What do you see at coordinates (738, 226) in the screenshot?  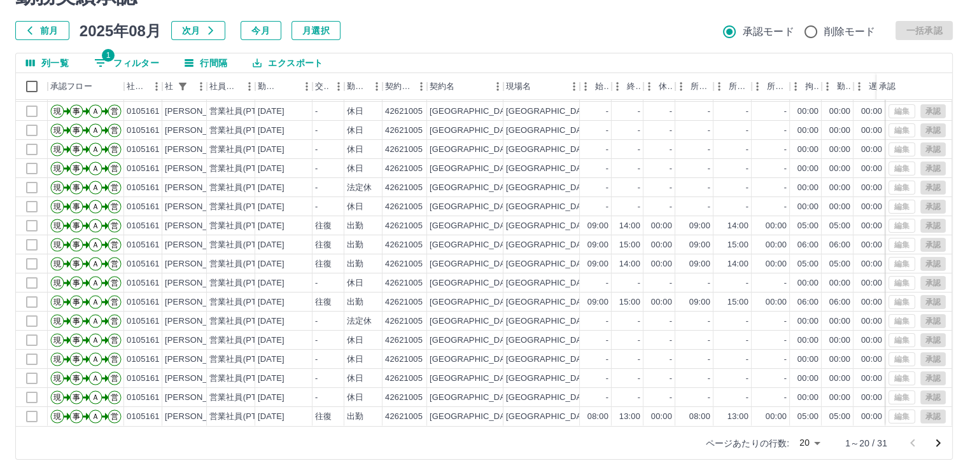 I see `div: 14:00` at bounding box center [738, 226].